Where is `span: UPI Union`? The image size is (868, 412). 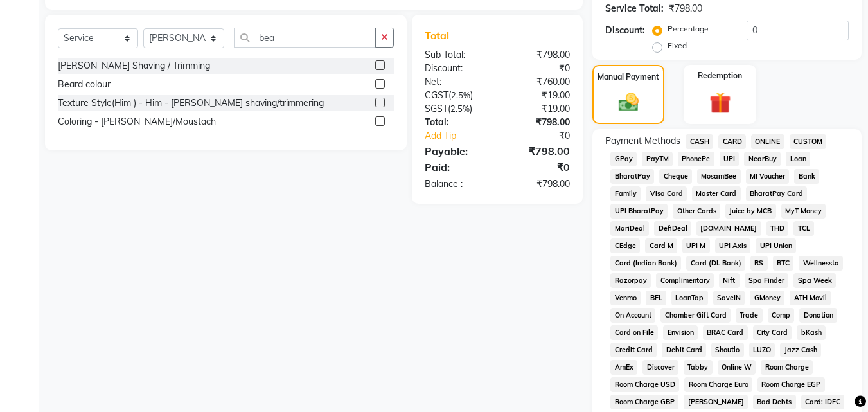
span: UPI Union is located at coordinates (775, 246).